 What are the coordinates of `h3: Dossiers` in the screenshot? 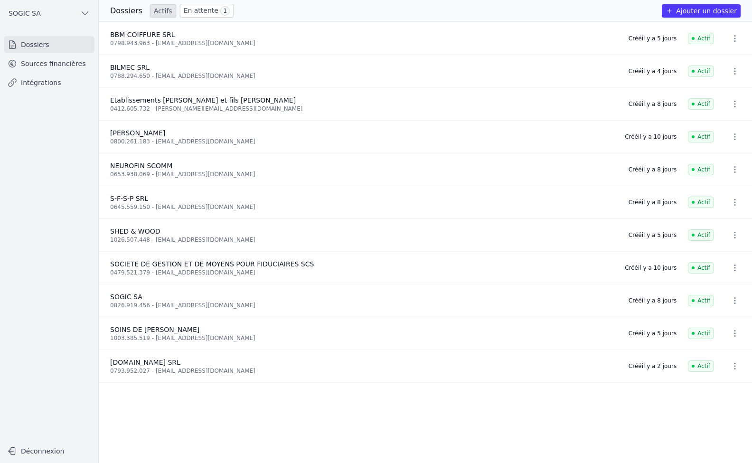 It's located at (126, 11).